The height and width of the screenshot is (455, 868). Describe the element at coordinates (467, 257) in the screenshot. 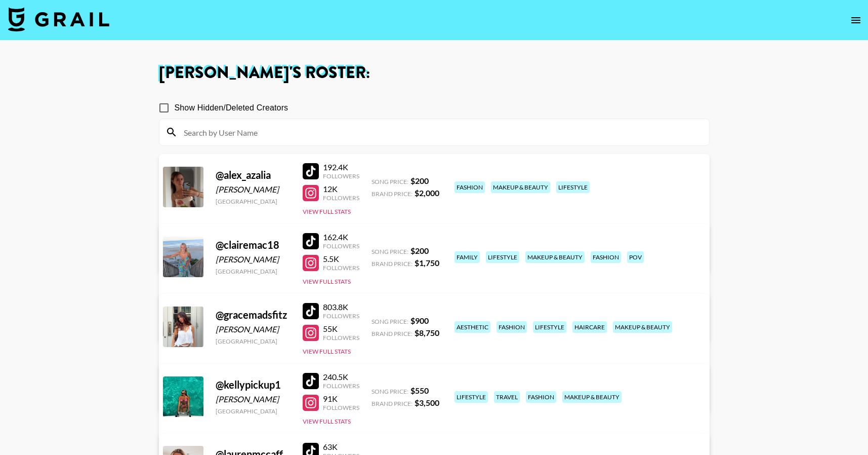

I see `div: family` at that location.